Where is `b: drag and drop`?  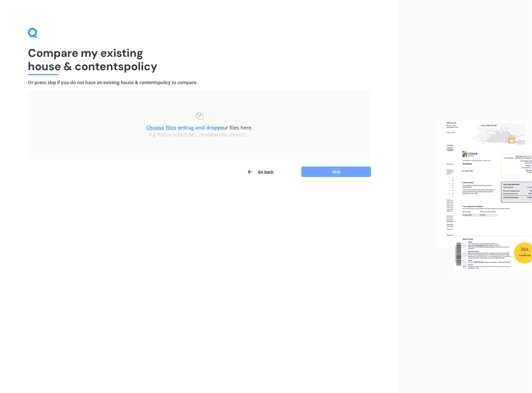 b: drag and drop is located at coordinates (200, 128).